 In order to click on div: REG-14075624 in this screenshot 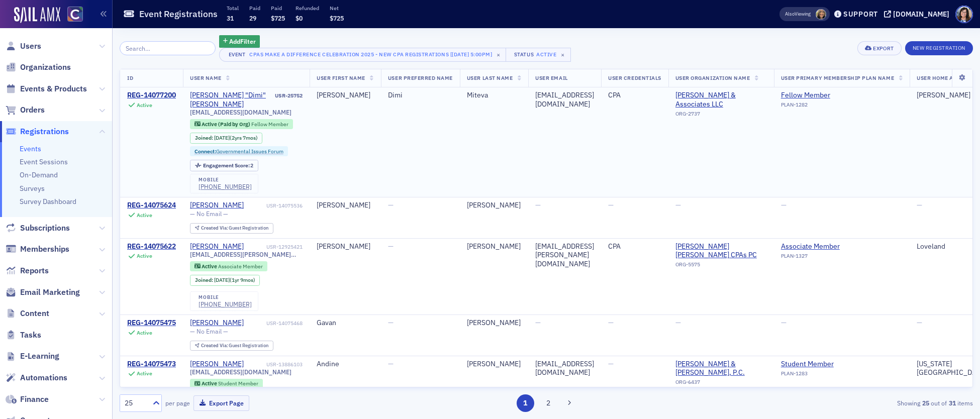, I will do `click(151, 206)`.